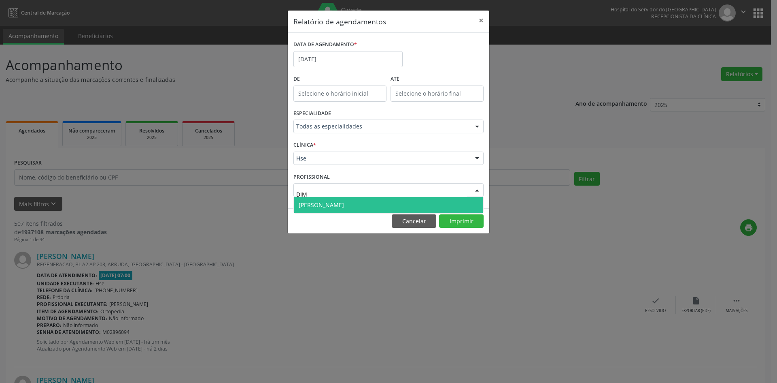  What do you see at coordinates (340, 79) in the screenshot?
I see `label: De` at bounding box center [340, 79].